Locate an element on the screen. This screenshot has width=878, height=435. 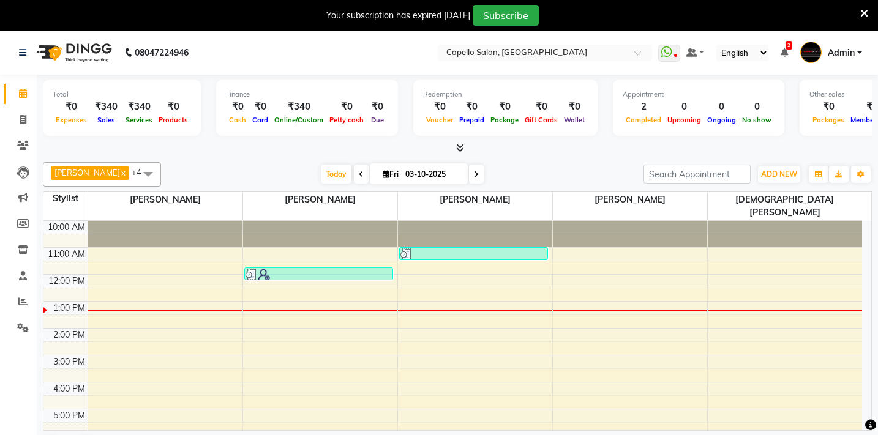
span: Cash is located at coordinates (238, 120).